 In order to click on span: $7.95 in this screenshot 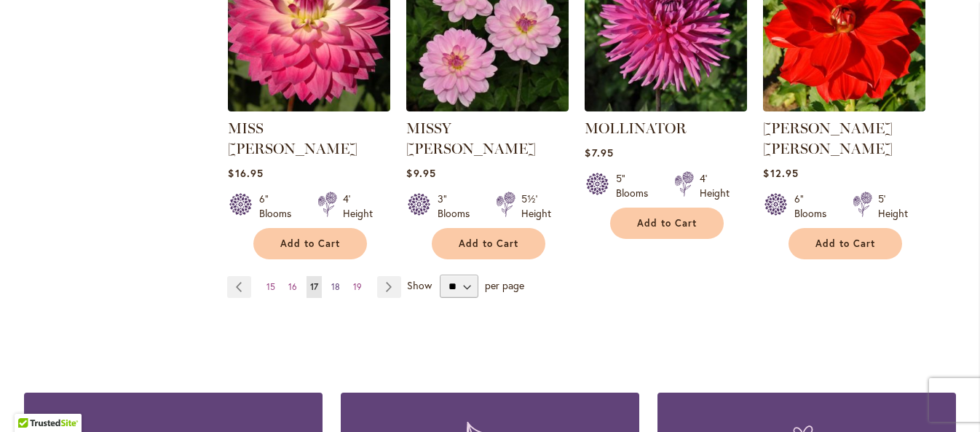, I will do `click(598, 152)`.